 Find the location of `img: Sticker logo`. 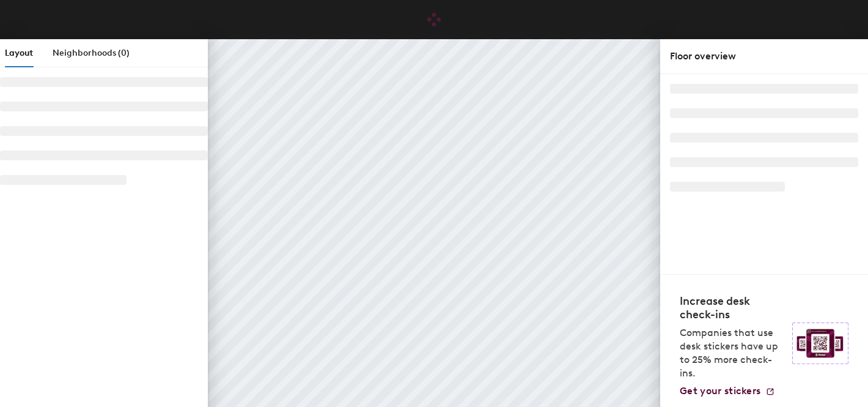

img: Sticker logo is located at coordinates (821, 343).